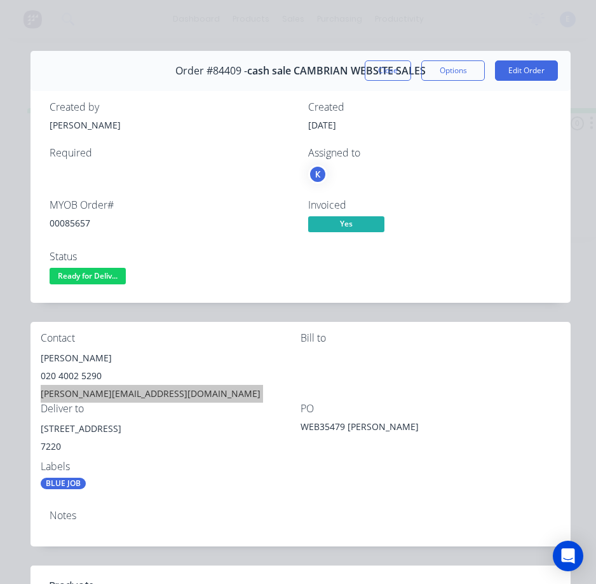 This screenshot has width=596, height=584. I want to click on div: BLUE JOB, so click(63, 483).